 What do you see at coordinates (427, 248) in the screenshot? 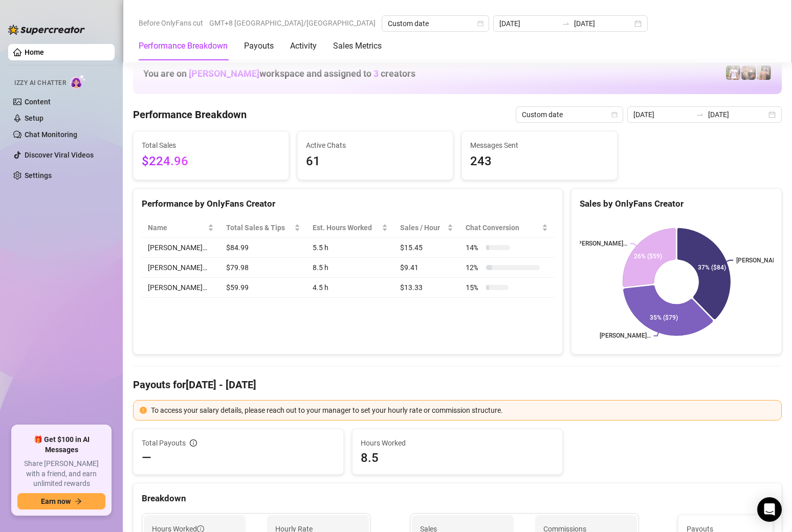
I see `td: $15.45` at bounding box center [427, 248].